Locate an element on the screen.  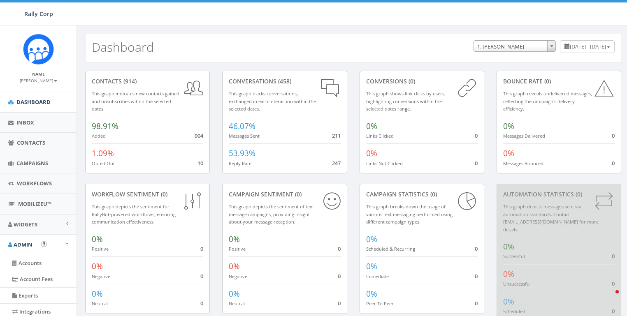
span: Widgets is located at coordinates (26, 225).